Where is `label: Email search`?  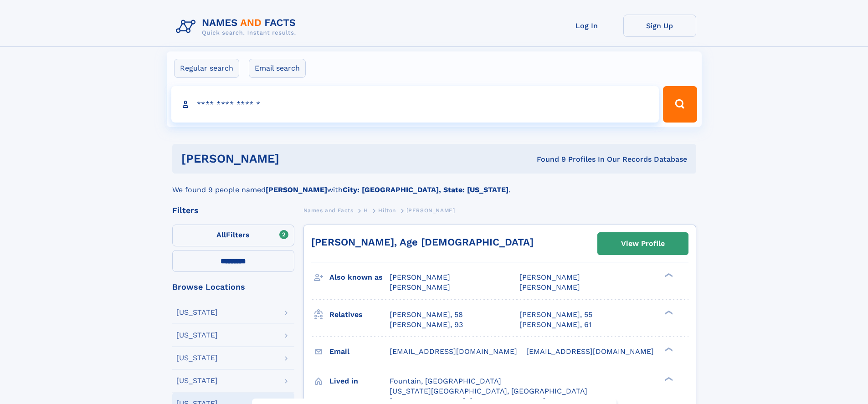 label: Email search is located at coordinates (277, 68).